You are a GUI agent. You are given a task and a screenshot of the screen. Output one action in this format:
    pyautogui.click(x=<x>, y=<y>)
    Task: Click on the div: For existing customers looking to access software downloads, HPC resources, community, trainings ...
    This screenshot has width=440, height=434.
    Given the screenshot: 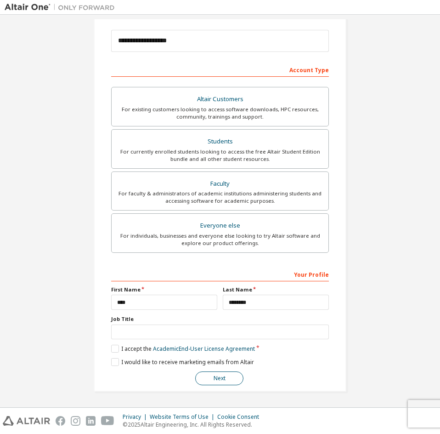 What is the action you would take?
    pyautogui.click(x=220, y=113)
    